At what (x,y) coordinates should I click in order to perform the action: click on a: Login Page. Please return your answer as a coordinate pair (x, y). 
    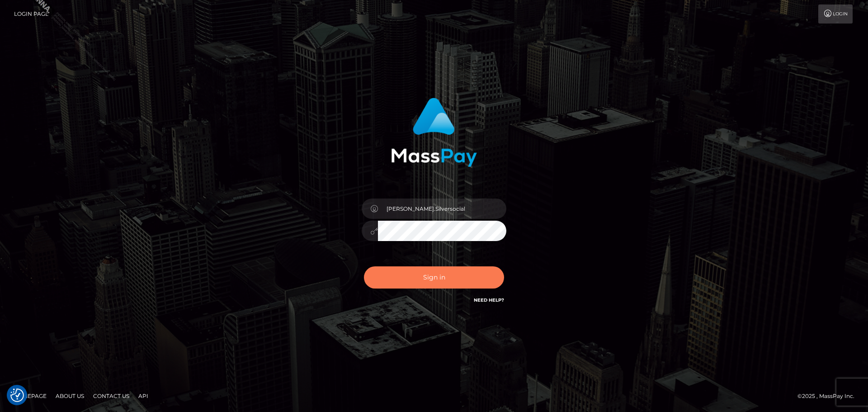
    Looking at the image, I should click on (31, 14).